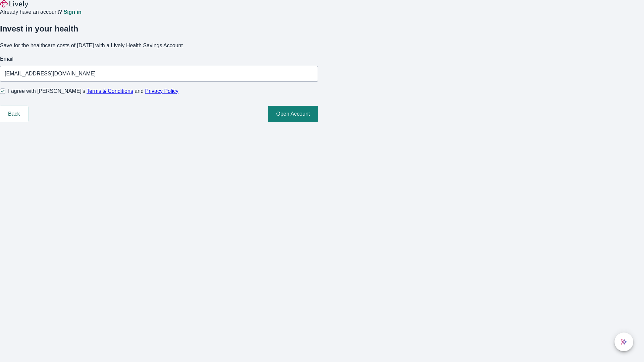 Image resolution: width=644 pixels, height=362 pixels. What do you see at coordinates (623, 342) in the screenshot?
I see `svg: Lively AI Assistant` at bounding box center [623, 342].